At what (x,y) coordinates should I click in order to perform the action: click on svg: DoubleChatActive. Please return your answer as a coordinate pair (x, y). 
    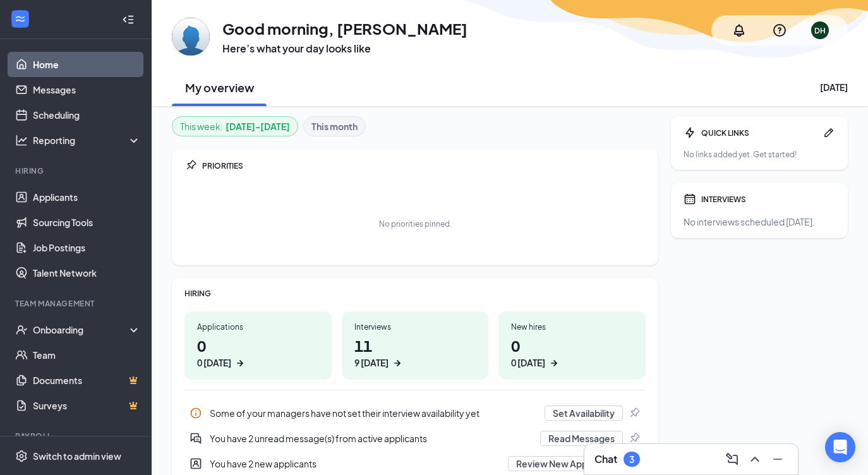
    Looking at the image, I should click on (195, 439).